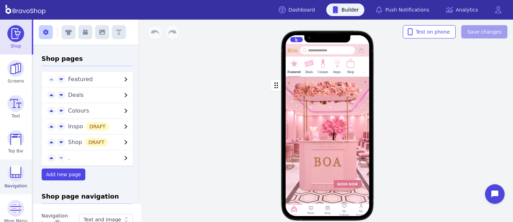 The width and height of the screenshot is (513, 222). Describe the element at coordinates (16, 151) in the screenshot. I see `span: Top Bar` at that location.